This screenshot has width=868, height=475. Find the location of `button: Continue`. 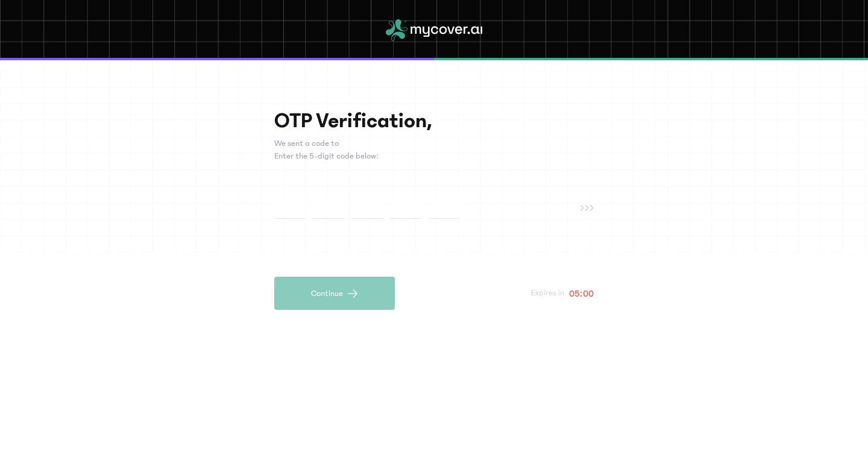

button: Continue is located at coordinates (334, 293).